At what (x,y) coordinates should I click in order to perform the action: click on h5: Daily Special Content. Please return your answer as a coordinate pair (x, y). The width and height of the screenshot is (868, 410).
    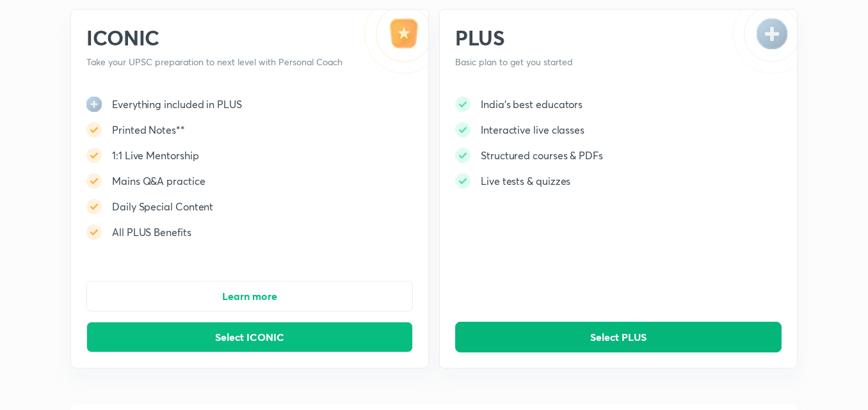
    Looking at the image, I should click on (163, 206).